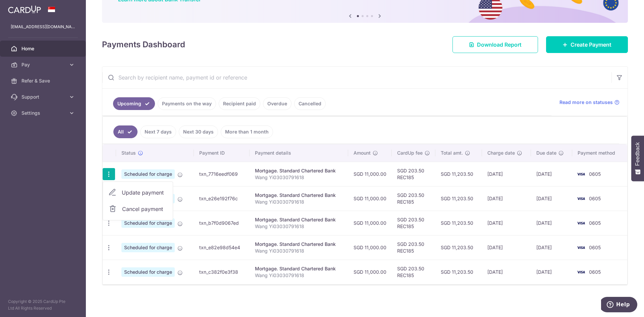 The width and height of the screenshot is (644, 317). I want to click on span: Create Payment, so click(591, 45).